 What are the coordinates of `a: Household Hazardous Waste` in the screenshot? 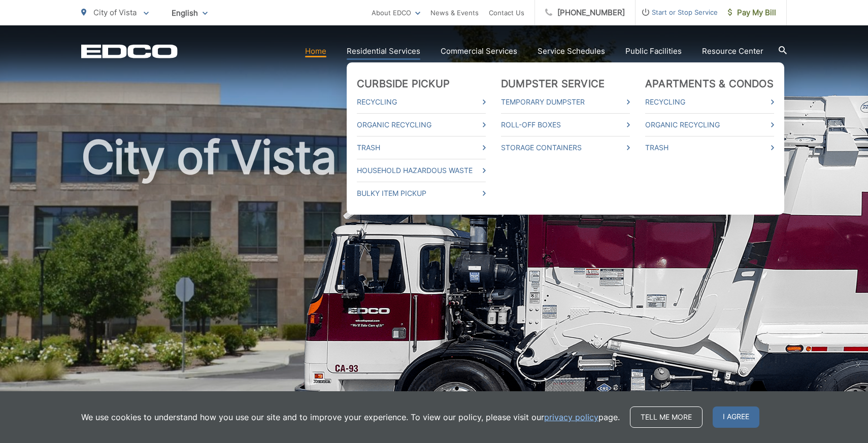 It's located at (421, 171).